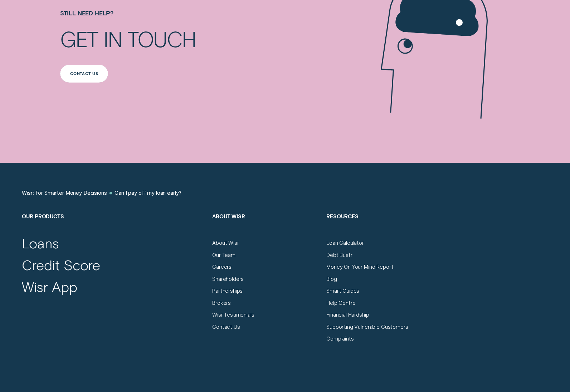 The height and width of the screenshot is (392, 570). Describe the element at coordinates (221, 303) in the screenshot. I see `div: Brokers` at that location.